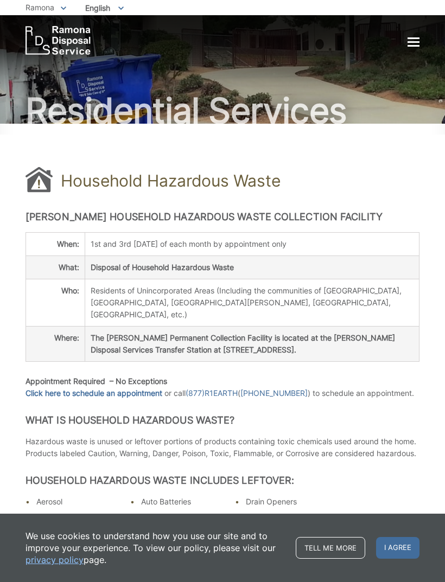 Image resolution: width=445 pixels, height=582 pixels. What do you see at coordinates (96, 381) in the screenshot?
I see `strong: Appointment Required – No Exceptions` at bounding box center [96, 381].